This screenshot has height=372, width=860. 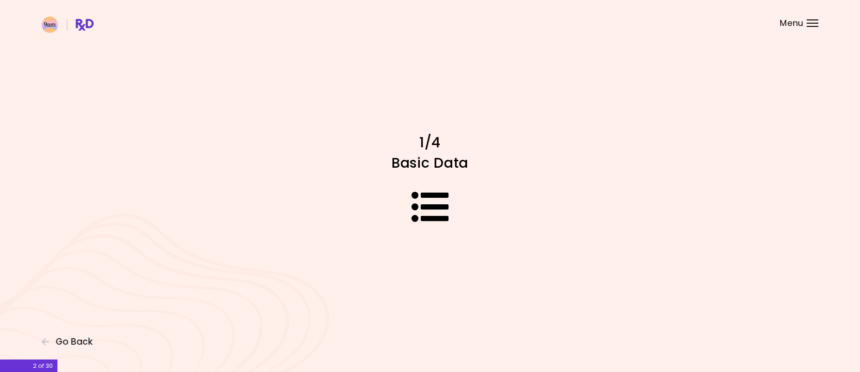 I want to click on span: Go Back, so click(x=74, y=342).